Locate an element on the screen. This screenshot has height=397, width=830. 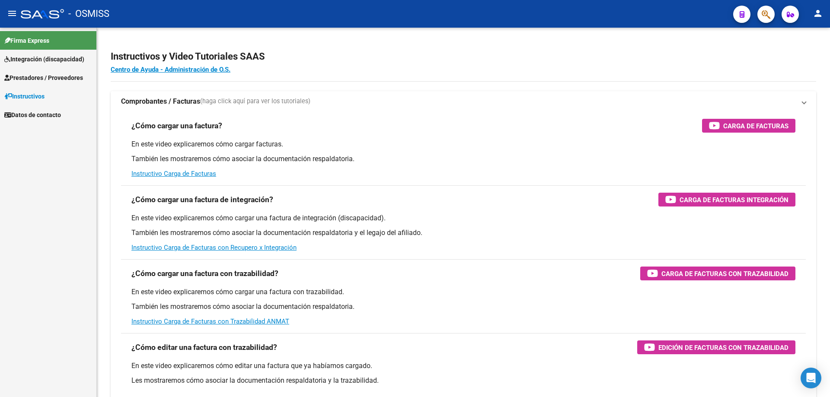
a: Instructivo Carga de Facturas con Trazabilidad ANMAT is located at coordinates (210, 321).